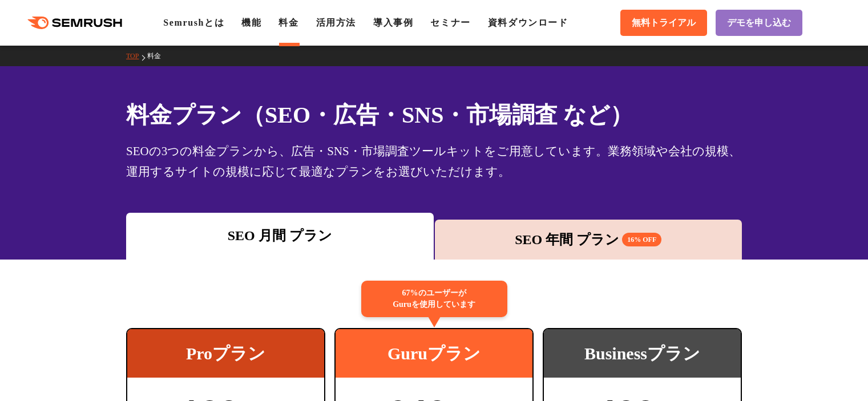  Describe the element at coordinates (588, 240) in the screenshot. I see `div: SEO 年間 プラン` at that location.